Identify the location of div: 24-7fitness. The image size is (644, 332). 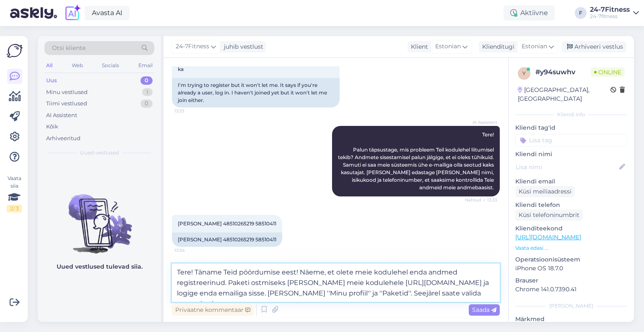
(610, 16).